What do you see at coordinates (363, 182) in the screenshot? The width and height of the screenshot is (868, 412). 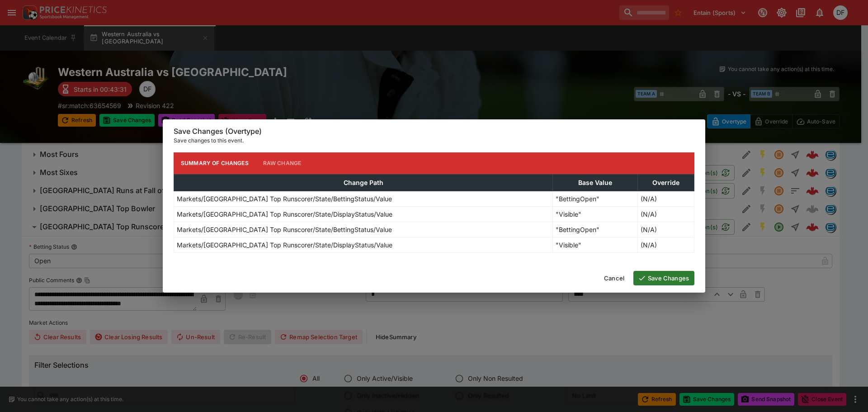 I see `th: Change Path` at bounding box center [363, 182].